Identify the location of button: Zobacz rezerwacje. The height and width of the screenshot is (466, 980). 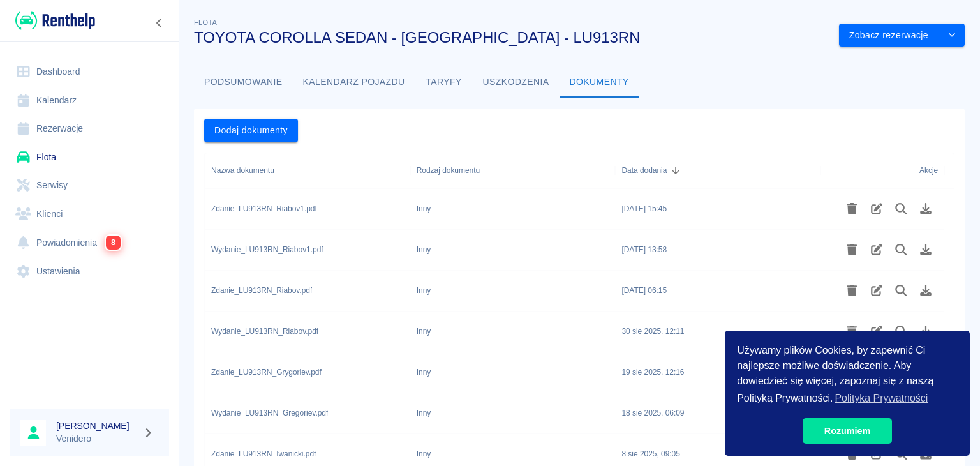
(889, 35).